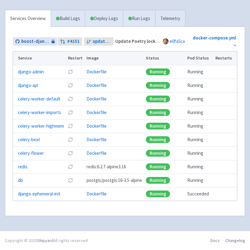 The width and height of the screenshot is (250, 250). Describe the element at coordinates (35, 41) in the screenshot. I see `span: boost-django` at that location.